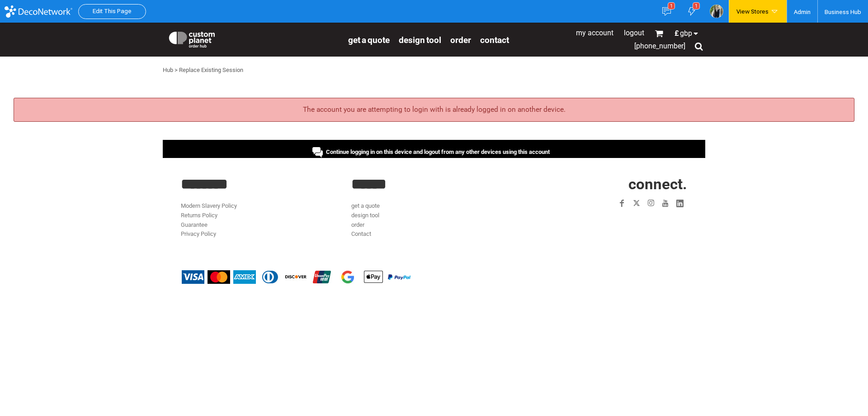 The image size is (868, 416). I want to click on h2: CONNECT., so click(605, 184).